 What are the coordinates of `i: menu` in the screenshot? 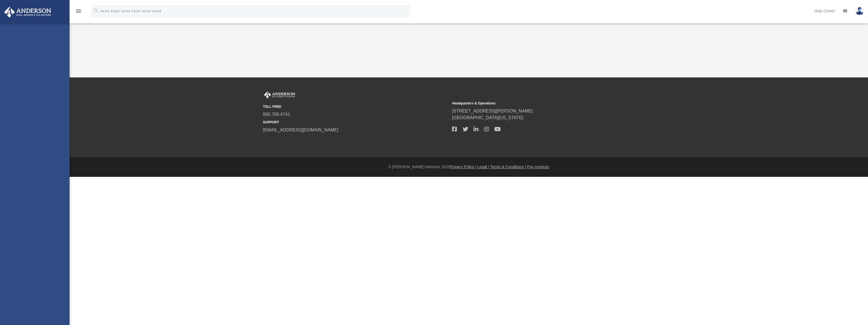 It's located at (78, 11).